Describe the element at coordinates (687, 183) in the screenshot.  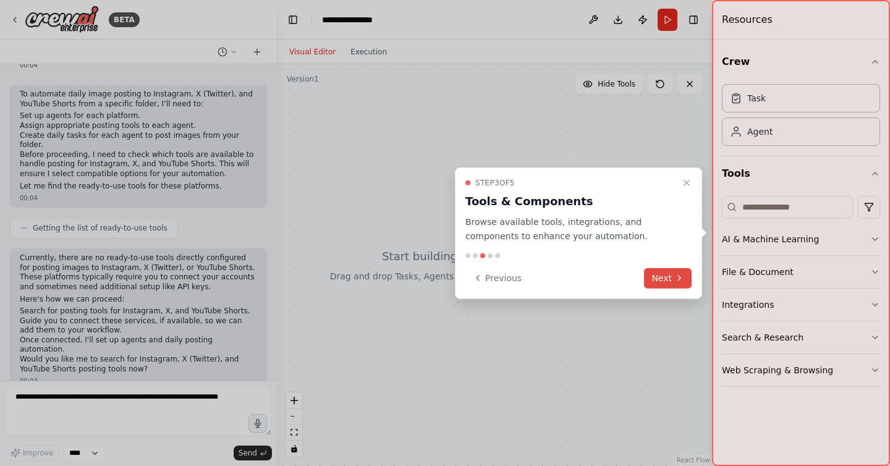
I see `button: Close walkthrough` at that location.